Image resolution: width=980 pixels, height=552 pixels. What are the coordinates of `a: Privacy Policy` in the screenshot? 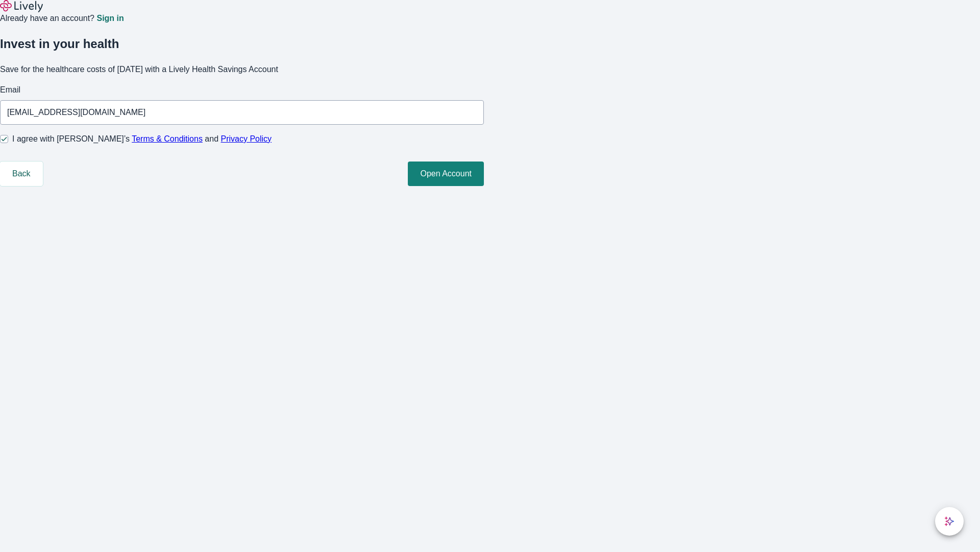 It's located at (246, 138).